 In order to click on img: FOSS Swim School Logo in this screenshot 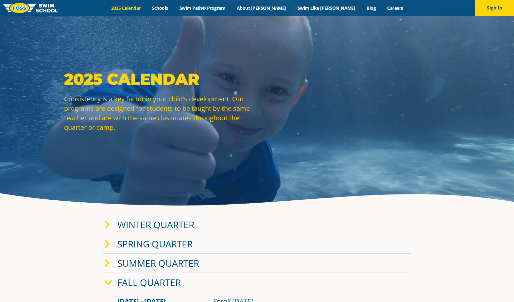, I will do `click(31, 8)`.